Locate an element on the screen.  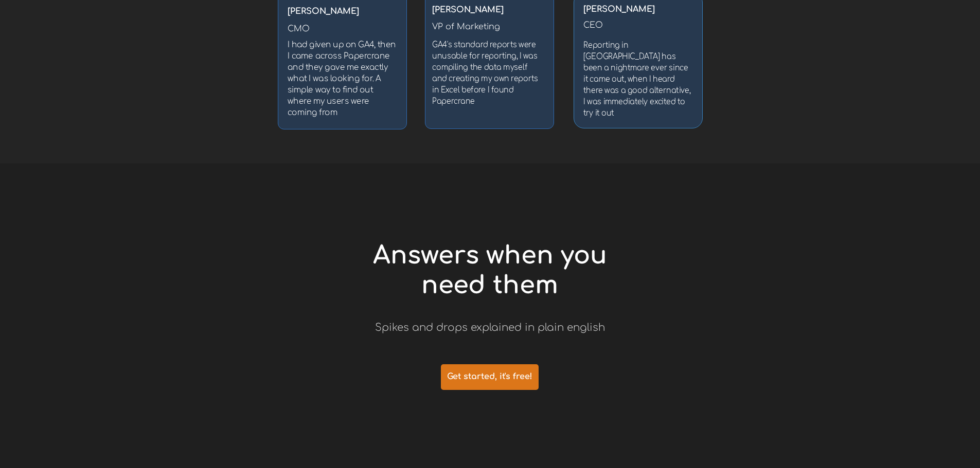
span: Answers when you need them is located at coordinates (489, 271).